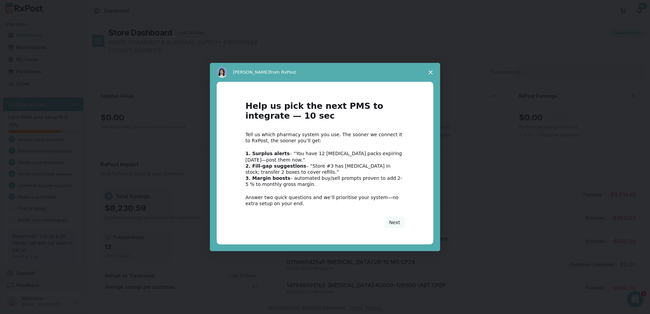  Describe the element at coordinates (267, 154) in the screenshot. I see `b: 1. Surplus alerts` at that location.